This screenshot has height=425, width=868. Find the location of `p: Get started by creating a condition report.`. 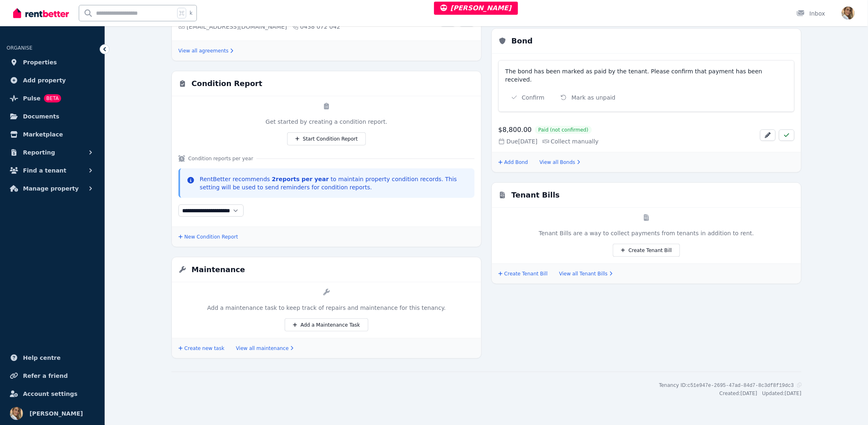

p: Get started by creating a condition report. is located at coordinates (326, 122).